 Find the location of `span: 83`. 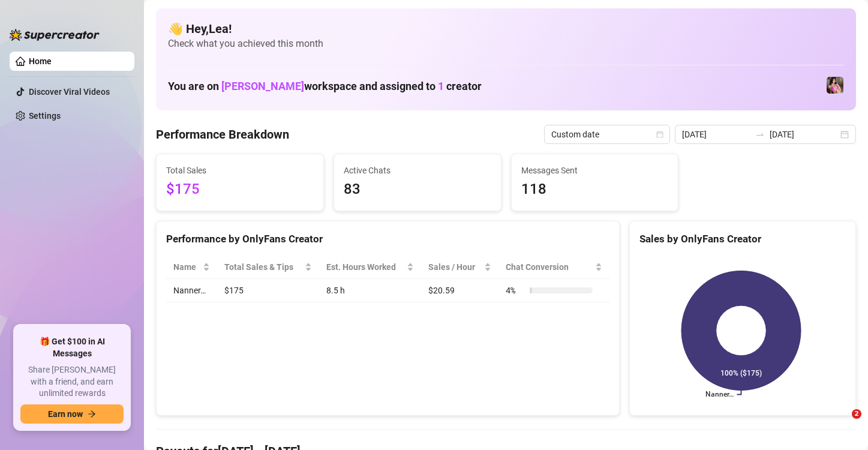

span: 83 is located at coordinates (418, 189).